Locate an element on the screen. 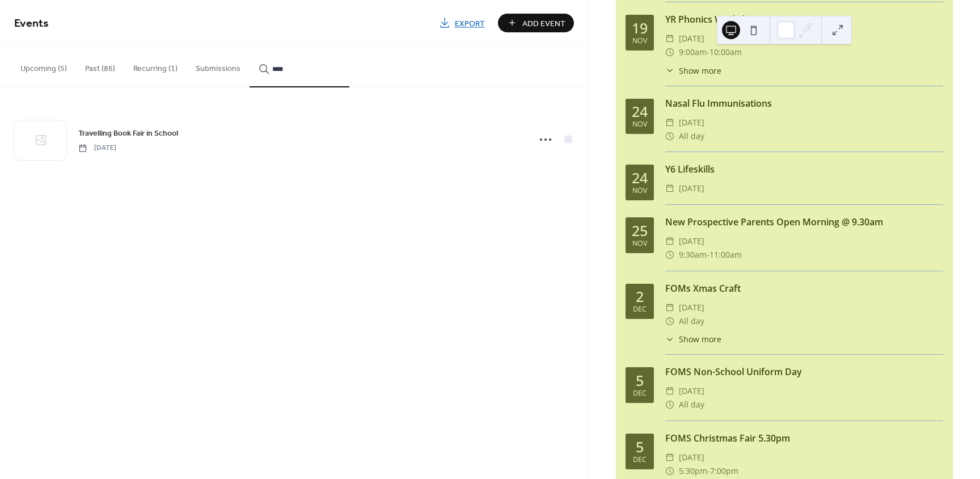  button: Upcoming (5) is located at coordinates (44, 66).